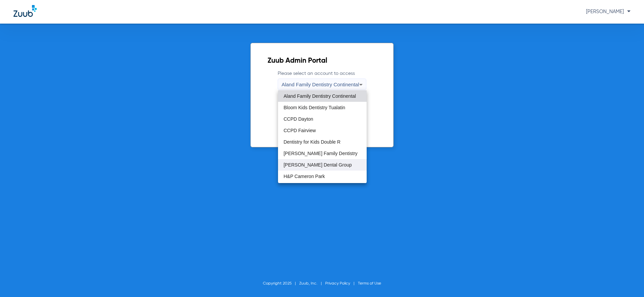 The image size is (644, 297). I want to click on span: CCPD Dayton, so click(298, 119).